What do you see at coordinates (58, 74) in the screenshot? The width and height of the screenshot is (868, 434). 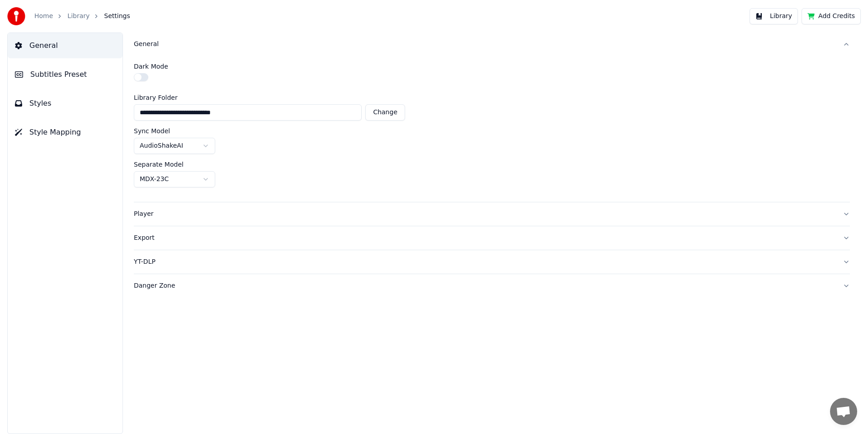 I see `span: Subtitles Preset` at bounding box center [58, 74].